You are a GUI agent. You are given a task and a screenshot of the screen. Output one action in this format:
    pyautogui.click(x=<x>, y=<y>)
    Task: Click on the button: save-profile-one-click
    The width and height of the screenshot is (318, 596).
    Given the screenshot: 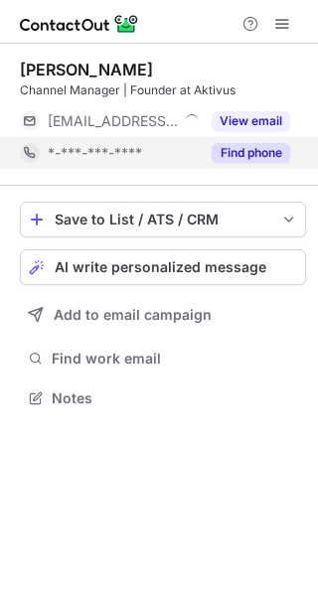 What is the action you would take?
    pyautogui.click(x=163, y=220)
    